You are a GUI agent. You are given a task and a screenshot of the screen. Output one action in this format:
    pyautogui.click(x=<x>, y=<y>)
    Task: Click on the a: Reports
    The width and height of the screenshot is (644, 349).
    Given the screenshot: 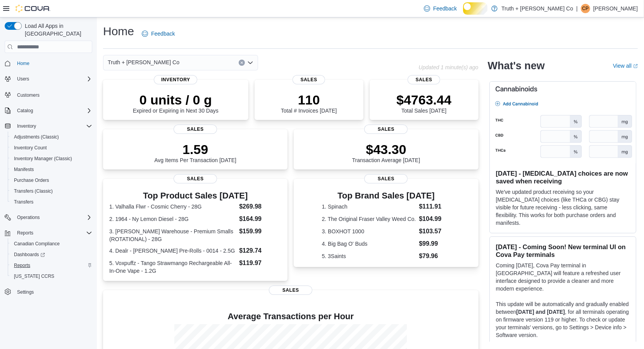 What is the action you would take?
    pyautogui.click(x=22, y=266)
    